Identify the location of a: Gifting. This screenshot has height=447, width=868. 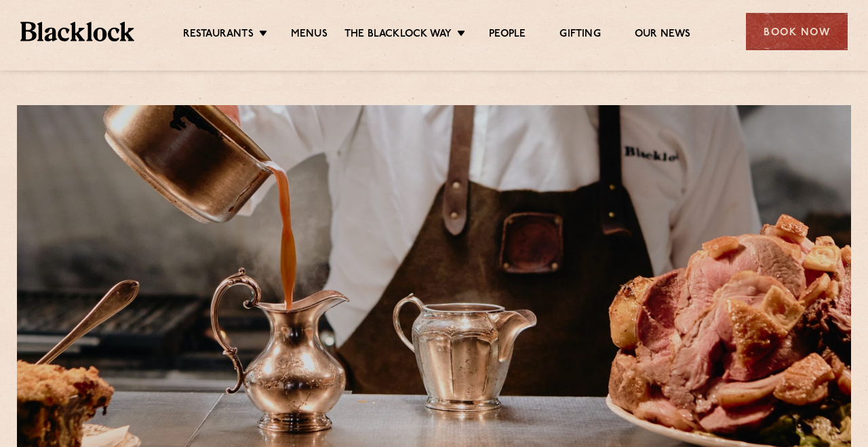
(579, 35).